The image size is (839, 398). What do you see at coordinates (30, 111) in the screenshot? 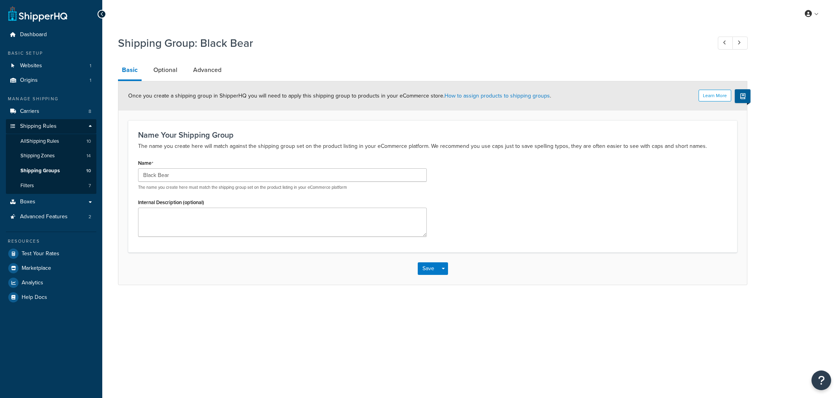
I see `span: Carriers` at bounding box center [30, 111].